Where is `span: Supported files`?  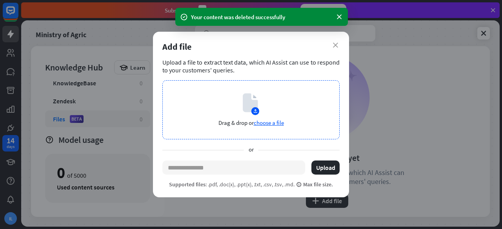 span: Supported files is located at coordinates (187, 185).